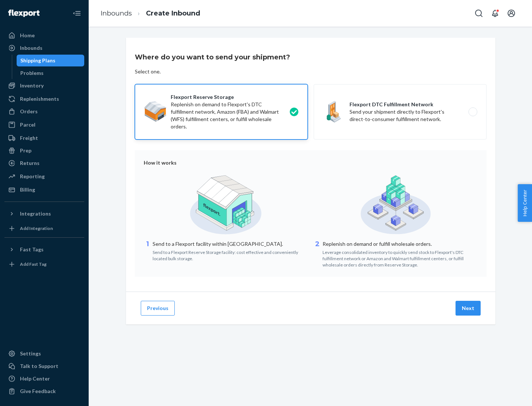  Describe the element at coordinates (158, 308) in the screenshot. I see `button: Previous` at that location.